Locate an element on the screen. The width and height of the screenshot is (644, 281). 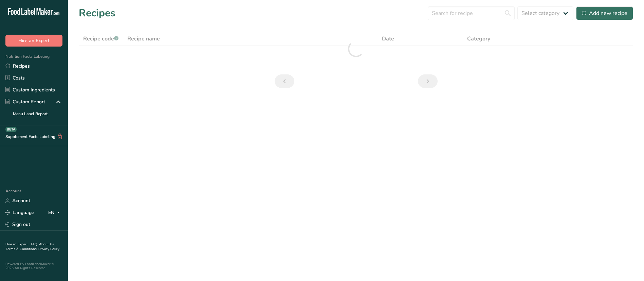
button: Hire an Expert is located at coordinates (34, 40).